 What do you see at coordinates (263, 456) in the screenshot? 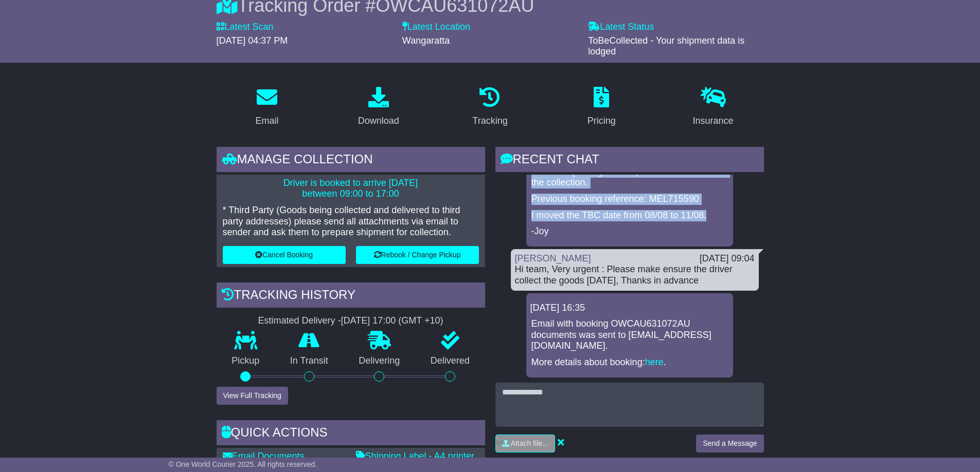
I see `a: Email Documents` at bounding box center [263, 456].